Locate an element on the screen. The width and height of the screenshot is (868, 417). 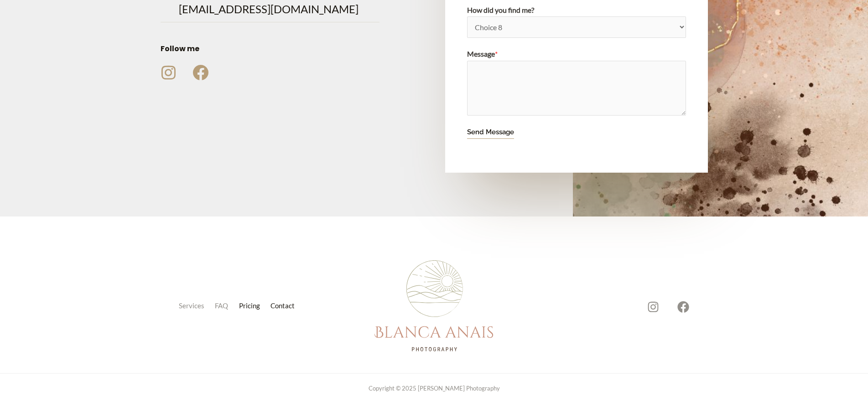
h6: Follow me is located at coordinates (270, 49).